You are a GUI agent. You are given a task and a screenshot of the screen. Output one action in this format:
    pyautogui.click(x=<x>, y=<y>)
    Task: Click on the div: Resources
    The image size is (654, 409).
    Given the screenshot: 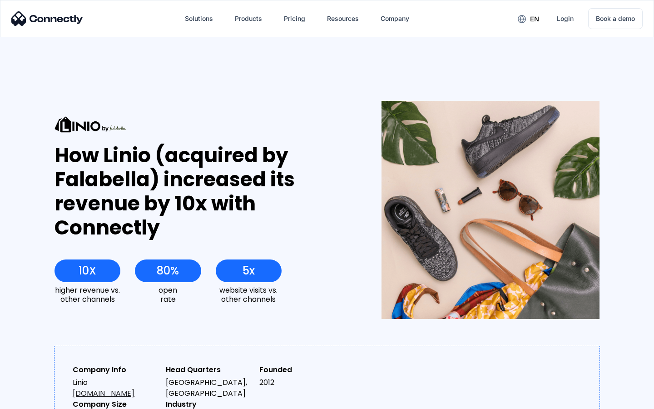 What is the action you would take?
    pyautogui.click(x=343, y=19)
    